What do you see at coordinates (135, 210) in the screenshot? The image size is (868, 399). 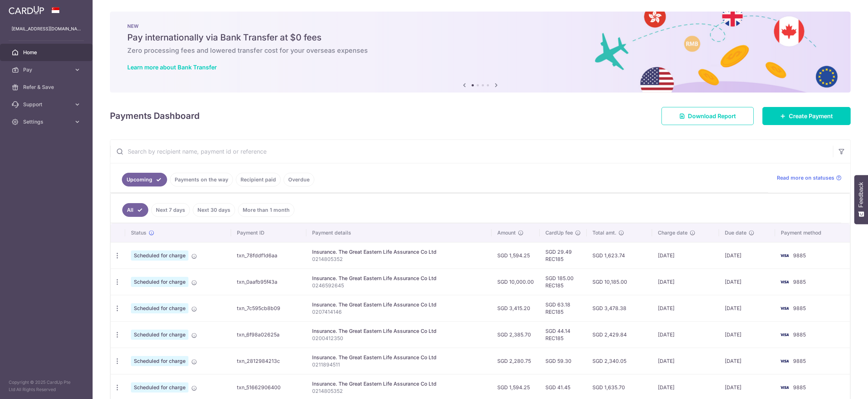 I see `a: All` at bounding box center [135, 210].